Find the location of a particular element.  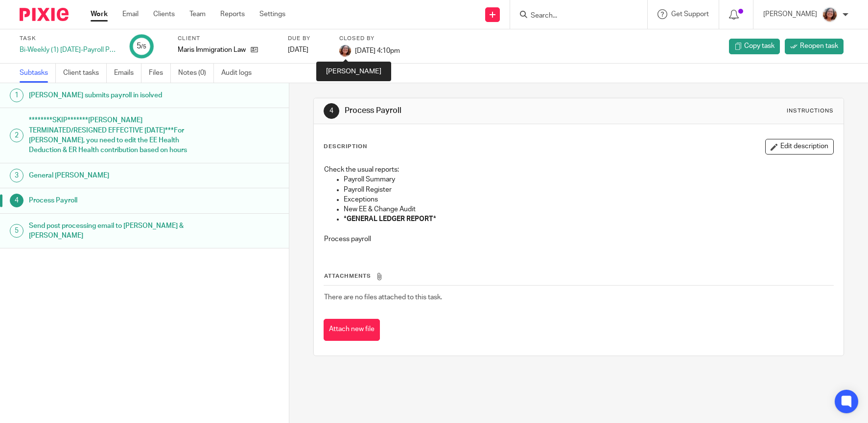

span: There are no files attached to this task. is located at coordinates (383, 297).